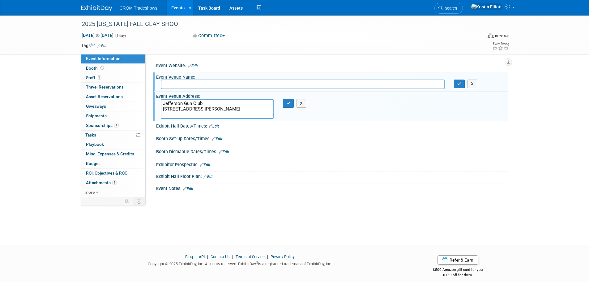  I want to click on div: Event Rating, so click(501, 44).